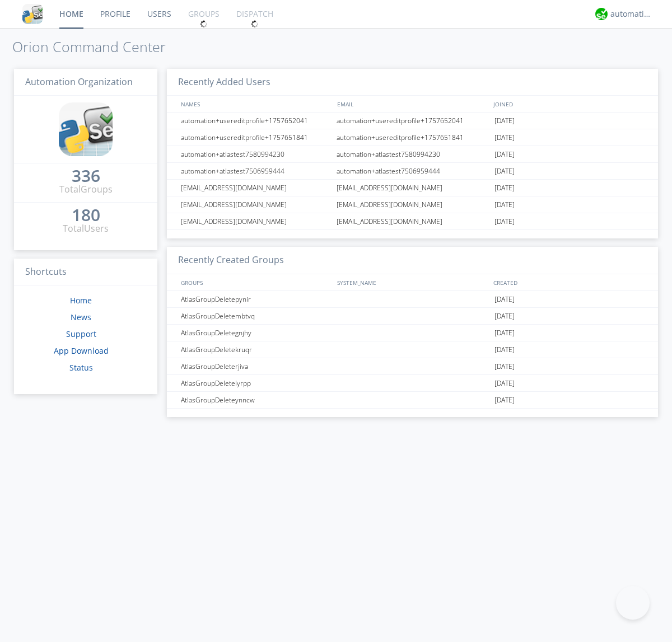 This screenshot has height=642, width=672. What do you see at coordinates (255, 103) in the screenshot?
I see `div: NAMES` at bounding box center [255, 103].